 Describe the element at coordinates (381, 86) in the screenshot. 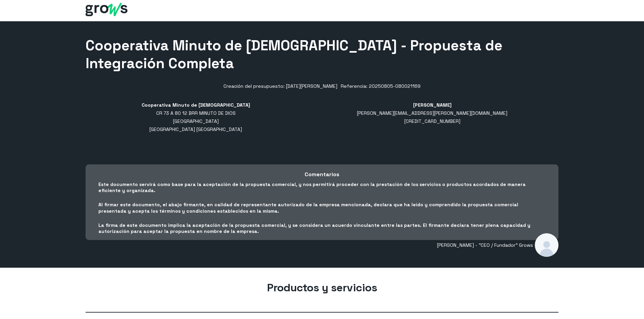

I see `div: Referencia: 20250805-080021169` at that location.